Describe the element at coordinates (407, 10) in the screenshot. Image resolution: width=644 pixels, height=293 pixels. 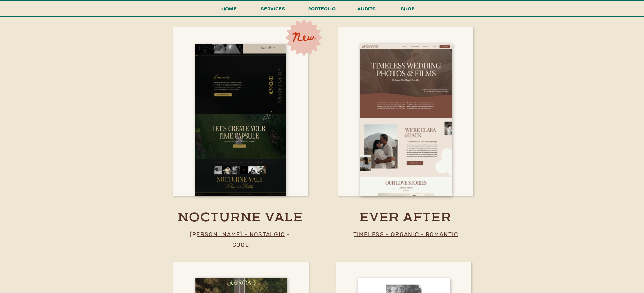
I see `a: shop` at that location.